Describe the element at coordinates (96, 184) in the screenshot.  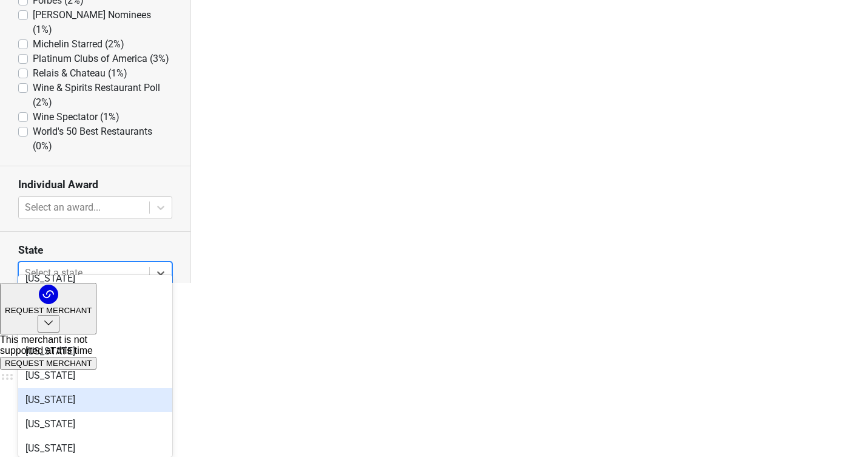
I see `h3: Individual Award` at that location.